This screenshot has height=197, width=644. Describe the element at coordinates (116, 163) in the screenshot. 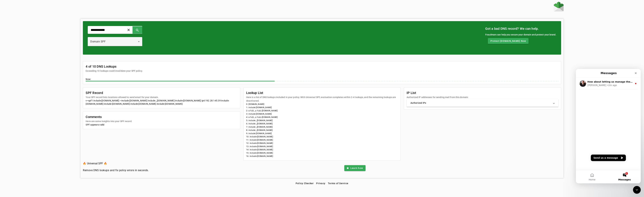

I see `h3: 🔥 Universal SPF 🔥` at that location.